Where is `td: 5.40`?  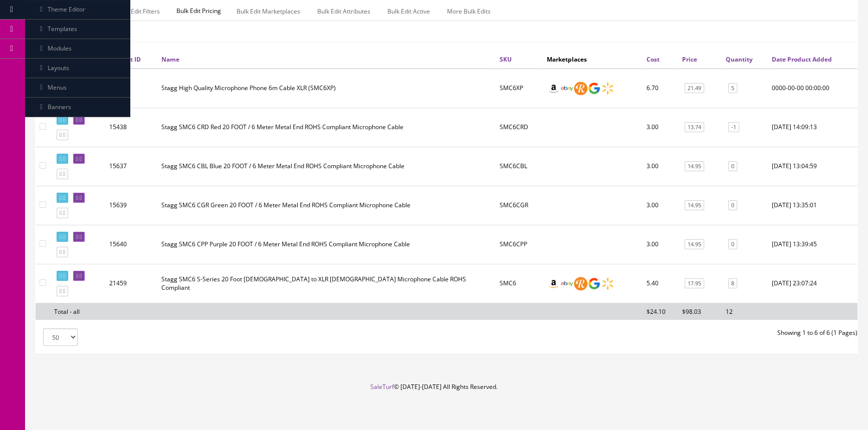
td: 5.40 is located at coordinates (660, 284).